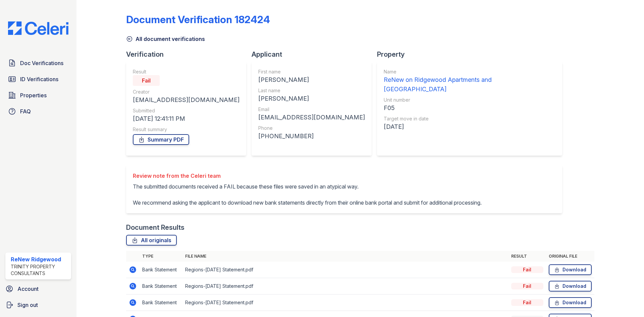 This screenshot has height=317, width=644. What do you see at coordinates (189, 54) in the screenshot?
I see `div: Verification` at bounding box center [189, 54].